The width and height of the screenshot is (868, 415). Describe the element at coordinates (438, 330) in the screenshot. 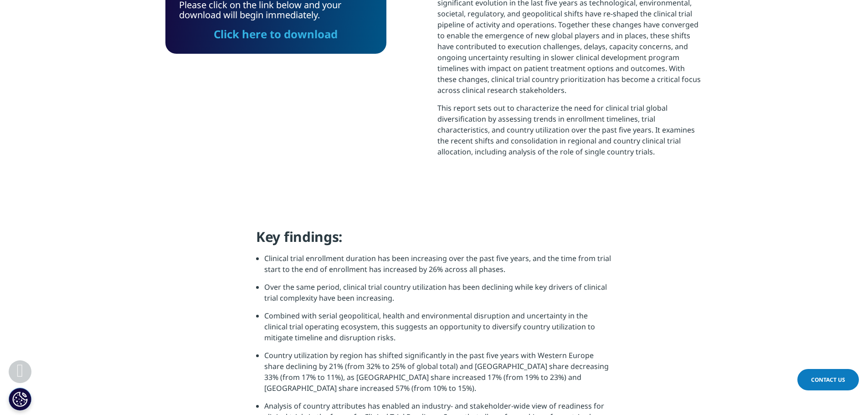

I see `li: Combined with serial geopolitical, health and environmental disruption and uncertainty in the cli...` at that location.